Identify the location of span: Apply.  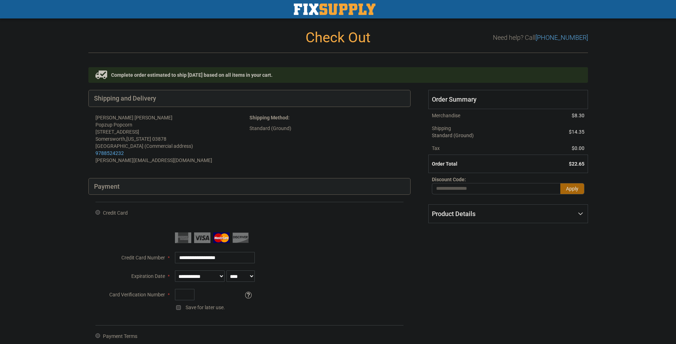
(572, 188).